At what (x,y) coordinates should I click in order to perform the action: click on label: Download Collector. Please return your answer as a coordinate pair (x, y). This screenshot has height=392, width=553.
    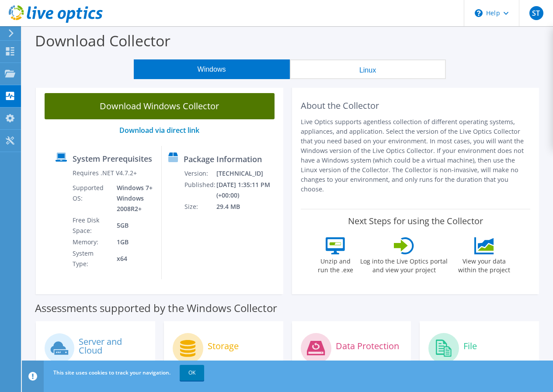
    Looking at the image, I should click on (103, 41).